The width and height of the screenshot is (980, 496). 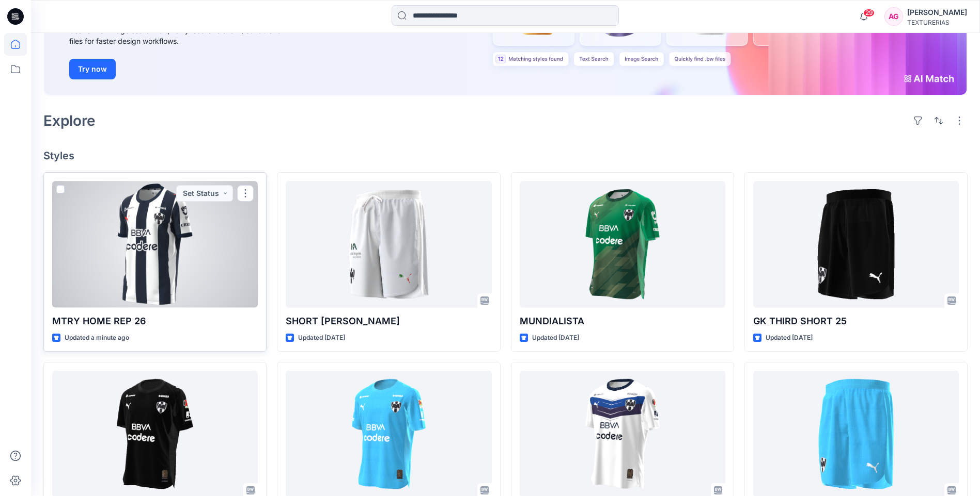 What do you see at coordinates (855, 322) in the screenshot?
I see `p: GK THIRD SHORT 25` at bounding box center [855, 322].